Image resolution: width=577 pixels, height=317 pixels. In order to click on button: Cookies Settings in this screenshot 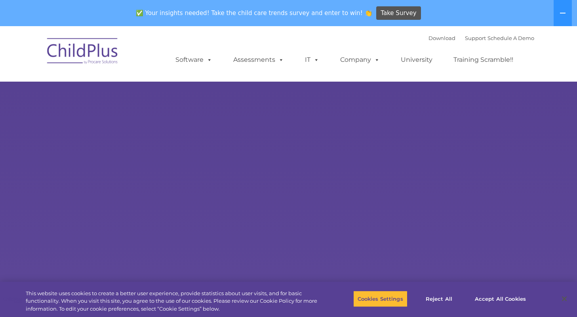, I will do `click(380, 298)`.